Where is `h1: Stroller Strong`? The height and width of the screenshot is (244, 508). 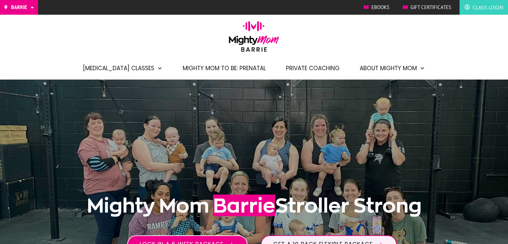
h1: Stroller Strong is located at coordinates (254, 209).